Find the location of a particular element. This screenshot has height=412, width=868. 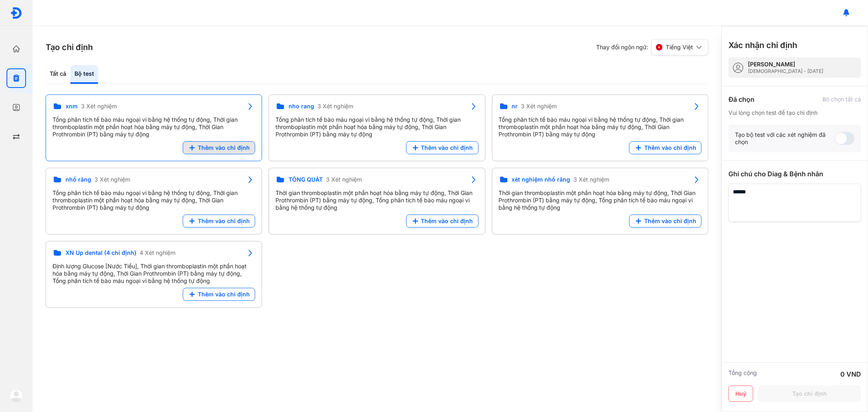

h3: Xác nhận chỉ định is located at coordinates (762, 45).